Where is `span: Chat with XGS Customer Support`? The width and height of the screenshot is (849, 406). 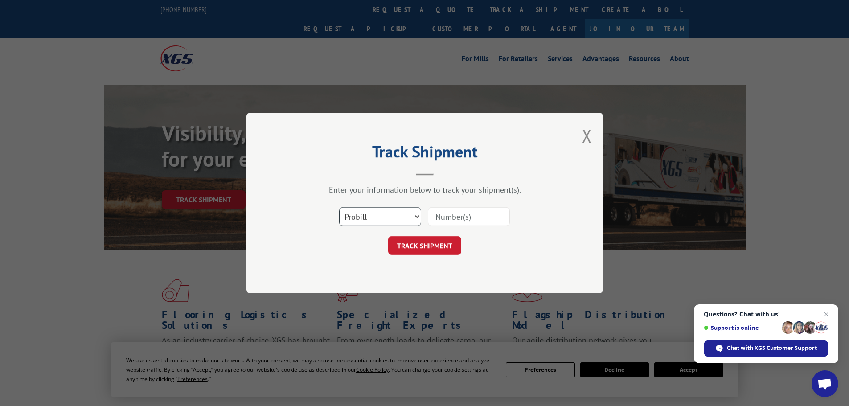 span: Chat with XGS Customer Support is located at coordinates (772, 348).